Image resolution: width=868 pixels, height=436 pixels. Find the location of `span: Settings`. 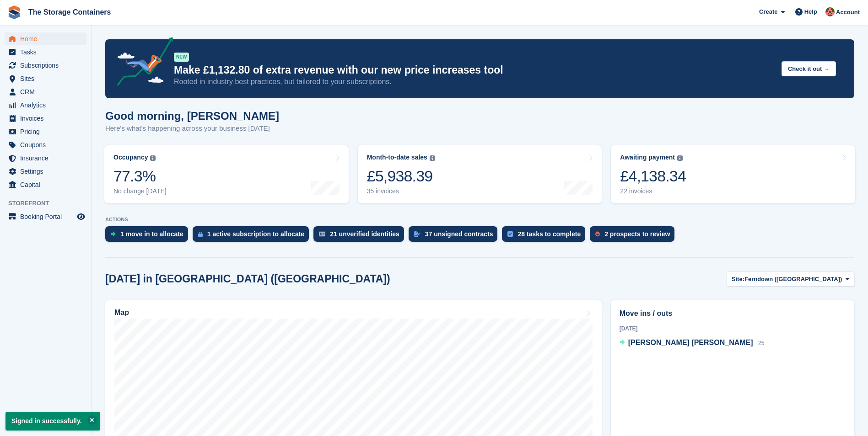

span: Settings is located at coordinates (48, 172).